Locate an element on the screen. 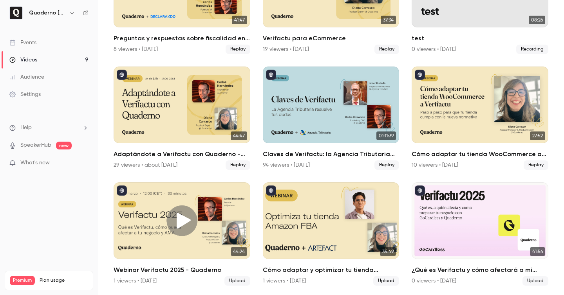 The image size is (564, 295). span: Plan usage is located at coordinates (64, 281).